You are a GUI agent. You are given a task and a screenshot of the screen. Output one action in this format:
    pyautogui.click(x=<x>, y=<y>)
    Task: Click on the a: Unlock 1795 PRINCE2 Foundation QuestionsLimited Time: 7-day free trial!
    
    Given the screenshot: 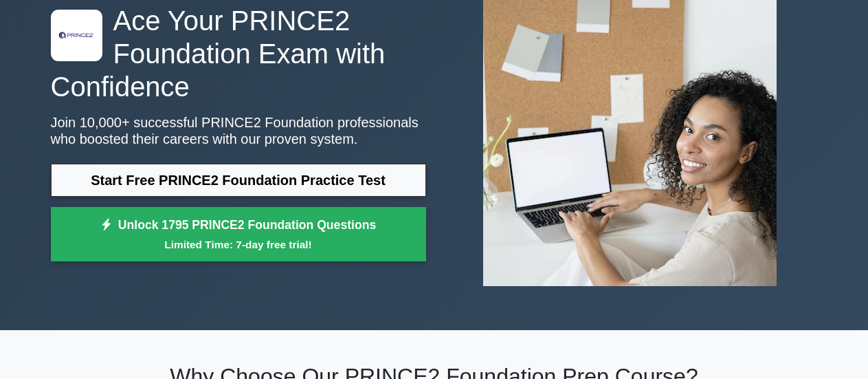 What is the action you would take?
    pyautogui.click(x=238, y=234)
    